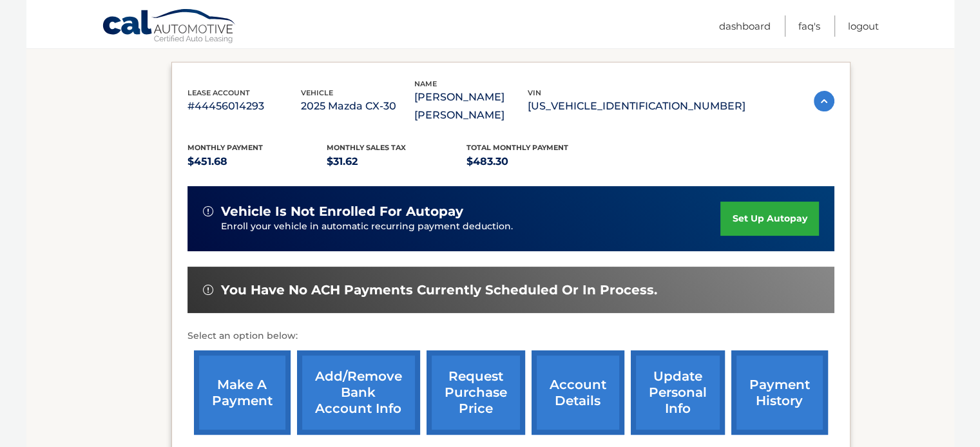 The image size is (980, 447). Describe the element at coordinates (317, 93) in the screenshot. I see `span: vehicle` at that location.